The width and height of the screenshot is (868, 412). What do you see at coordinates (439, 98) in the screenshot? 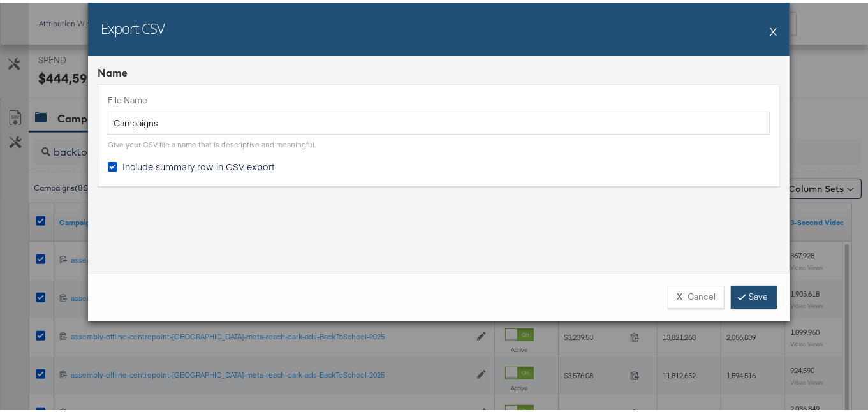
I see `label: File Name` at bounding box center [439, 98].